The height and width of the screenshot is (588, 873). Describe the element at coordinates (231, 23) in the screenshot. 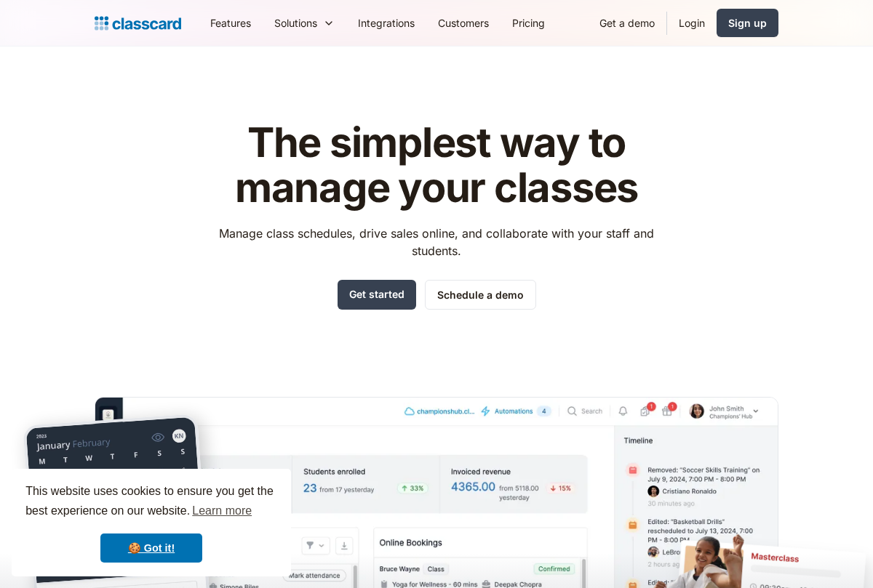

I see `a: Features` at that location.